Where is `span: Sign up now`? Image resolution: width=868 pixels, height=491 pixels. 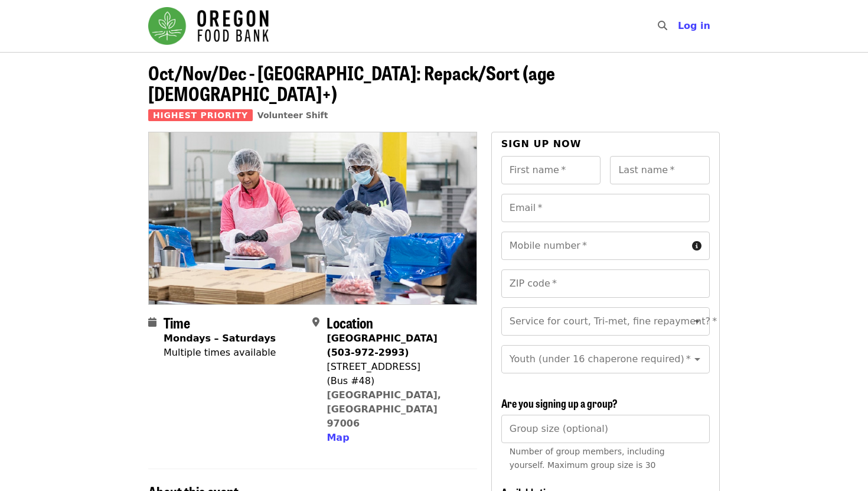 span: Sign up now is located at coordinates (541, 144).